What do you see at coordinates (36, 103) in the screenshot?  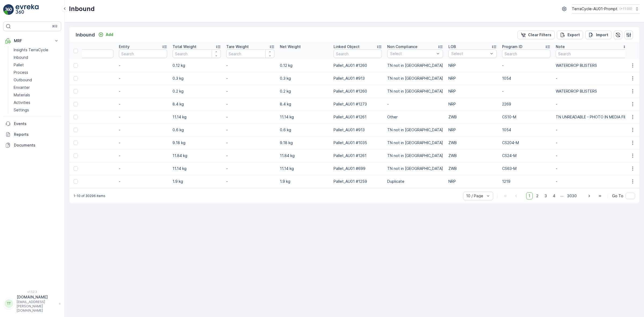 I see `a: Activities` at bounding box center [36, 103].